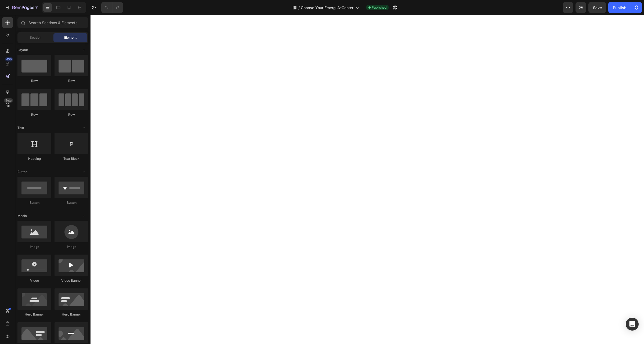  What do you see at coordinates (21, 128) in the screenshot?
I see `span: Text` at bounding box center [21, 128].